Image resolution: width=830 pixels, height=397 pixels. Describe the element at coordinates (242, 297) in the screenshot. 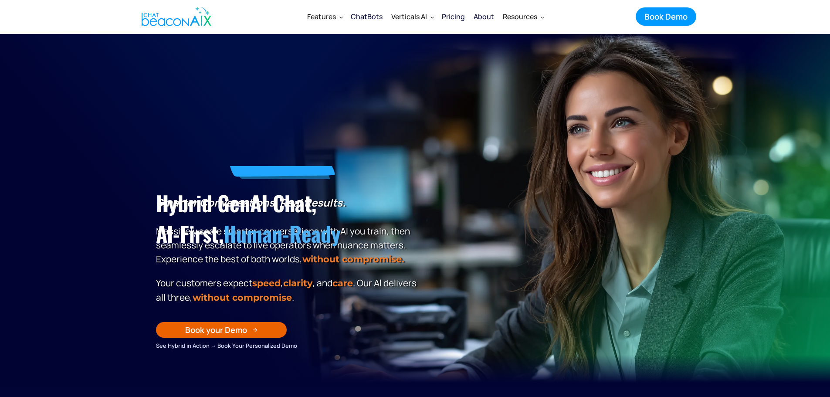

I see `span: without compromise` at that location.